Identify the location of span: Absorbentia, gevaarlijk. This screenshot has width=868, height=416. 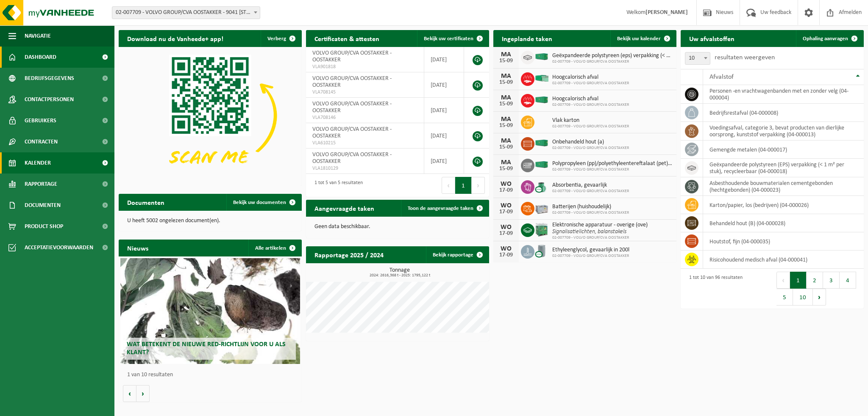
(590, 186).